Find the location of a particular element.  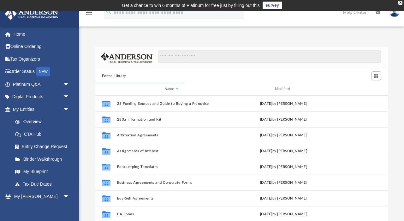

button: Bookkeeping Templates is located at coordinates (171, 167).